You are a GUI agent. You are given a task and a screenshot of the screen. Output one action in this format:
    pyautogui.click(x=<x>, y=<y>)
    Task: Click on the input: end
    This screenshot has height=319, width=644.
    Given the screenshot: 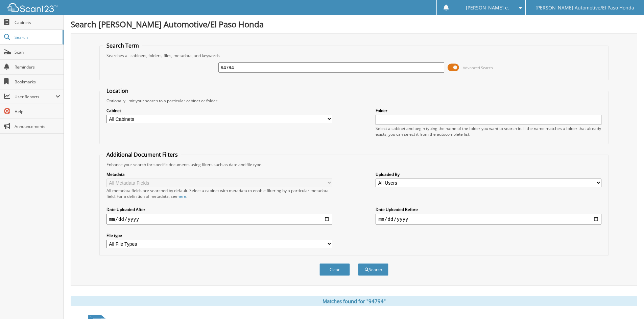 What is the action you would take?
    pyautogui.click(x=488, y=219)
    